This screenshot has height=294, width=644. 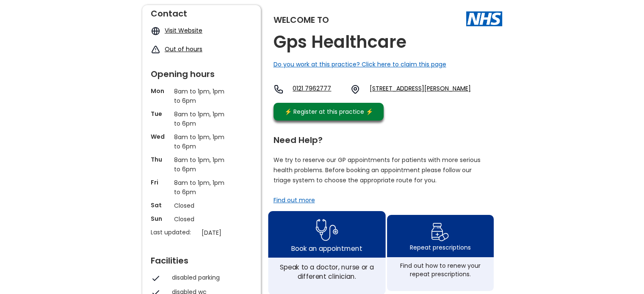 What do you see at coordinates (329, 112) in the screenshot?
I see `div: ⚡️ Register at this practice ⚡️` at bounding box center [329, 112].